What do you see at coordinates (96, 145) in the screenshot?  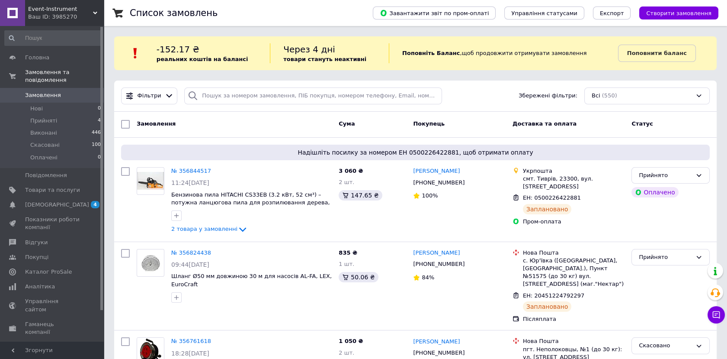 I see `span: 100` at bounding box center [96, 145].